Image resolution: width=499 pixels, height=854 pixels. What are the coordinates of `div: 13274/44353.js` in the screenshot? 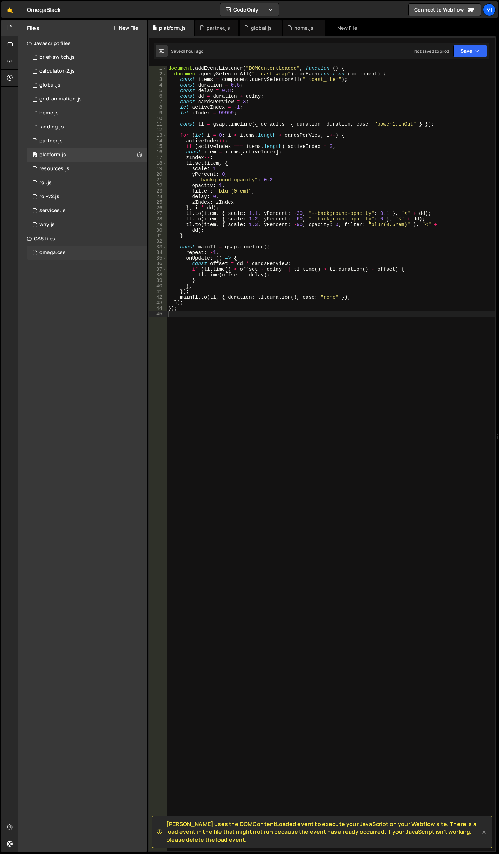 It's located at (87, 169).